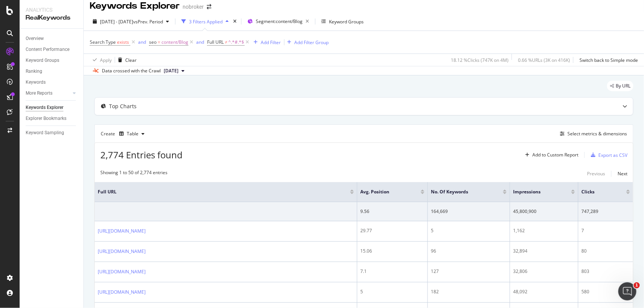 This screenshot has width=644, height=308. Describe the element at coordinates (51, 133) in the screenshot. I see `a: Keyword Sampling` at that location.